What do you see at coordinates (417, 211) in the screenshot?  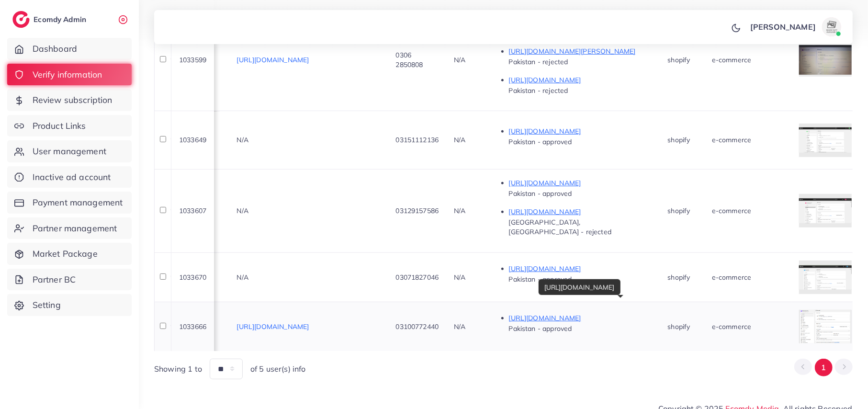 I see `span: 03129157586` at bounding box center [417, 211].